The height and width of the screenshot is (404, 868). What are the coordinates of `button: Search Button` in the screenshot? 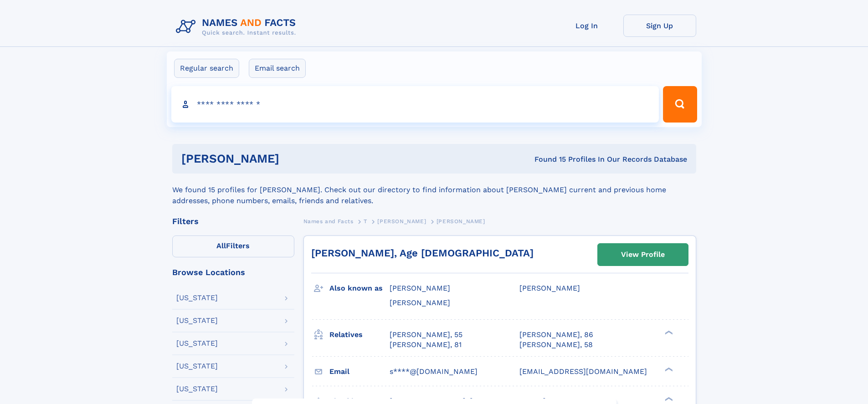 It's located at (680, 105).